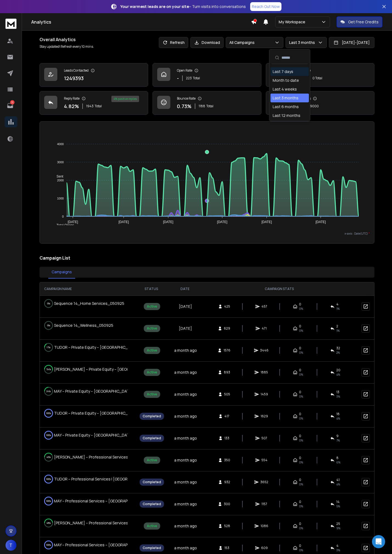 This screenshot has height=554, width=392. I want to click on p: Reach Out Now, so click(266, 7).